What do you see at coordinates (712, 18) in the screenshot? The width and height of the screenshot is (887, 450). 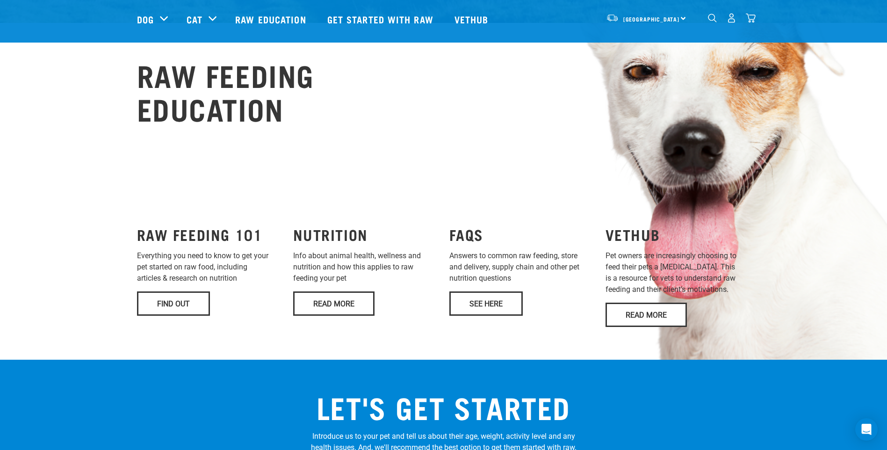 I see `img: home-icon-1@2x.png` at bounding box center [712, 18].